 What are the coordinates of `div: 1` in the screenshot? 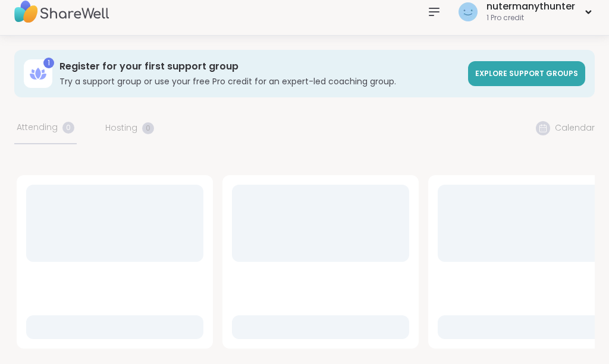 It's located at (48, 63).